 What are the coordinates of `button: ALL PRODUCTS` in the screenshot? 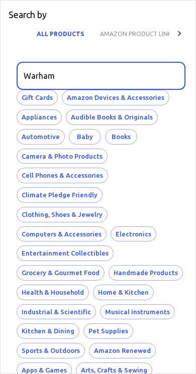 It's located at (60, 34).